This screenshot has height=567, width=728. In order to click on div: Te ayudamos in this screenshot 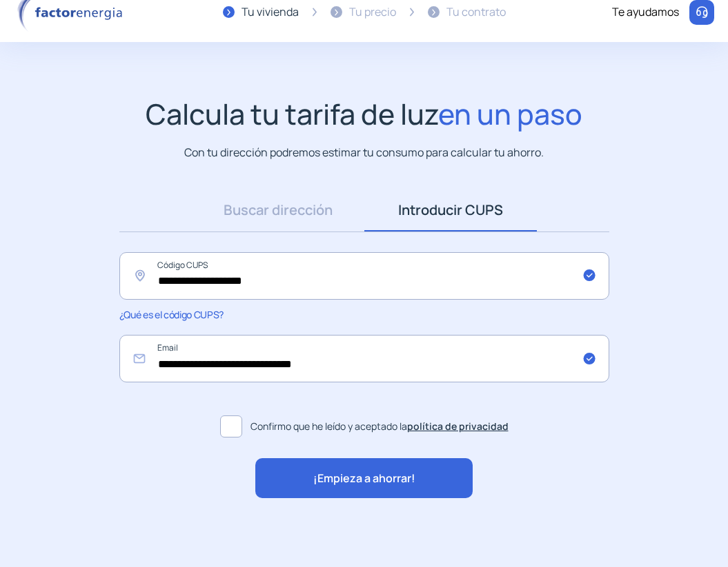, I will do `click(645, 12)`.